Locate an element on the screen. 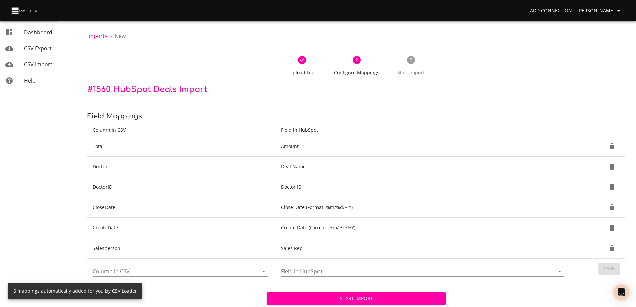  text: 3 is located at coordinates (410, 60).